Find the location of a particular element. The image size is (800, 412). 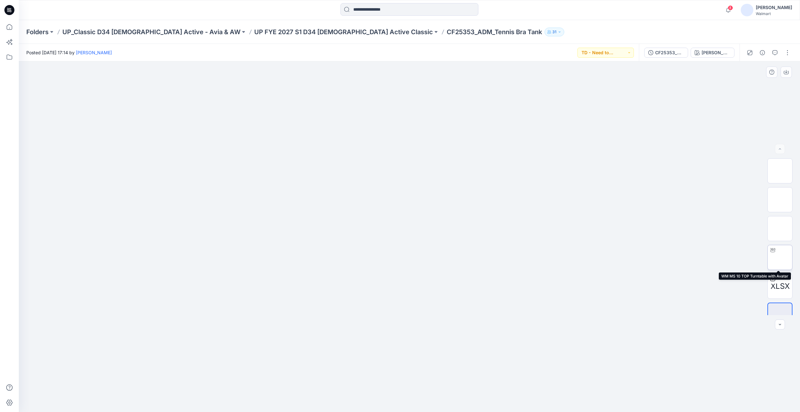

span: XLSX is located at coordinates (780, 286).